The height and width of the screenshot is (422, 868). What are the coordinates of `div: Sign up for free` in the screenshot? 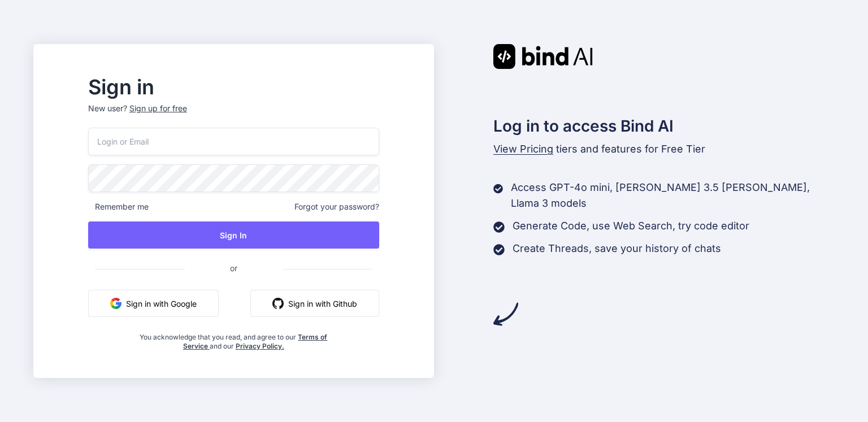 It's located at (158, 108).